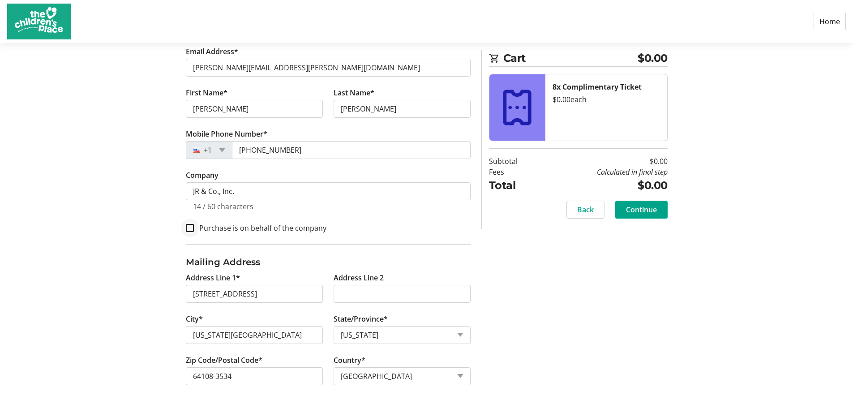 The width and height of the screenshot is (853, 400). Describe the element at coordinates (254, 294) in the screenshot. I see `input: Address` at that location.